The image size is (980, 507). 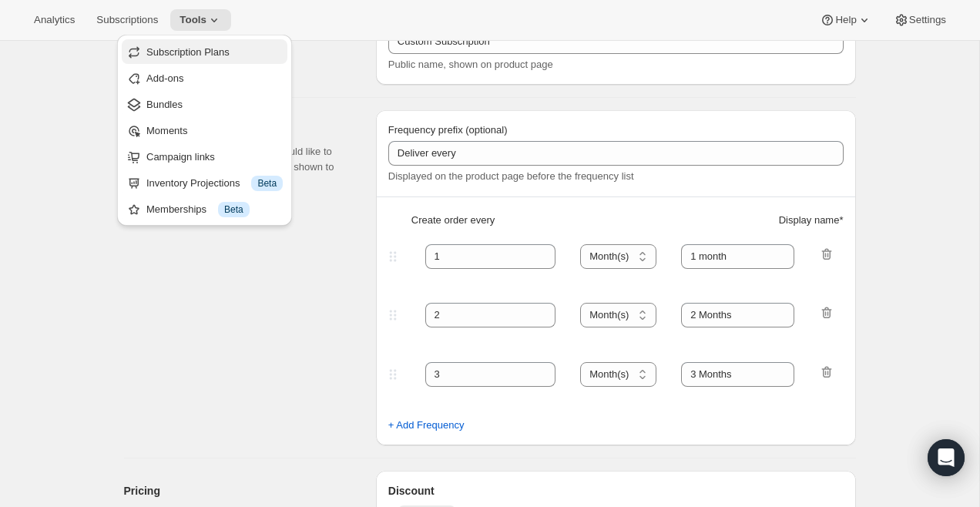 What do you see at coordinates (453, 220) in the screenshot?
I see `span: Create order every` at bounding box center [453, 220].